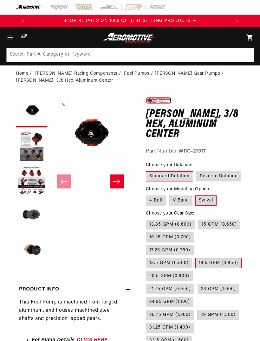  I want to click on label: 20.5 GPM (0.900), so click(170, 276).